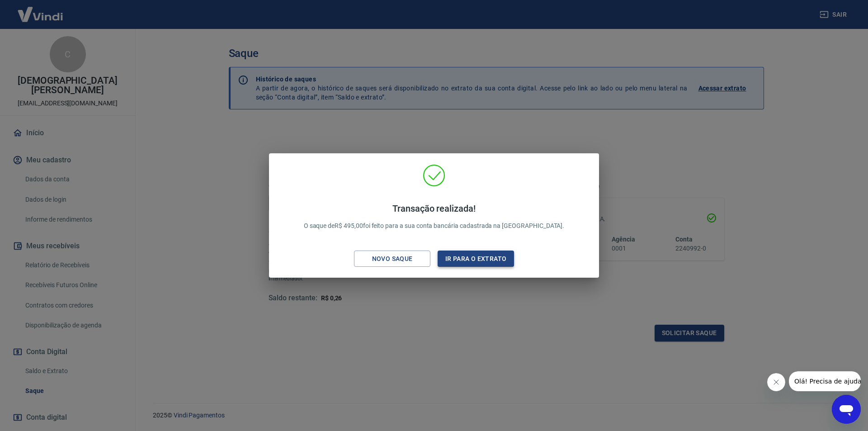 The width and height of the screenshot is (868, 431). What do you see at coordinates (392, 259) in the screenshot?
I see `div: Novo saque` at bounding box center [392, 259].